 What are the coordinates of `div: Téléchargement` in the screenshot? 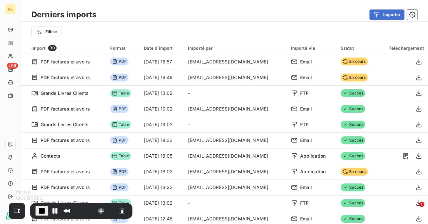 It's located at (403, 48).